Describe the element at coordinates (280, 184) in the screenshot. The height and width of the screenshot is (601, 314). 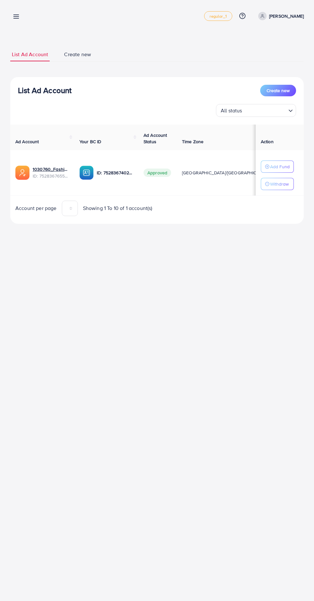
I see `p: Withdraw` at that location.